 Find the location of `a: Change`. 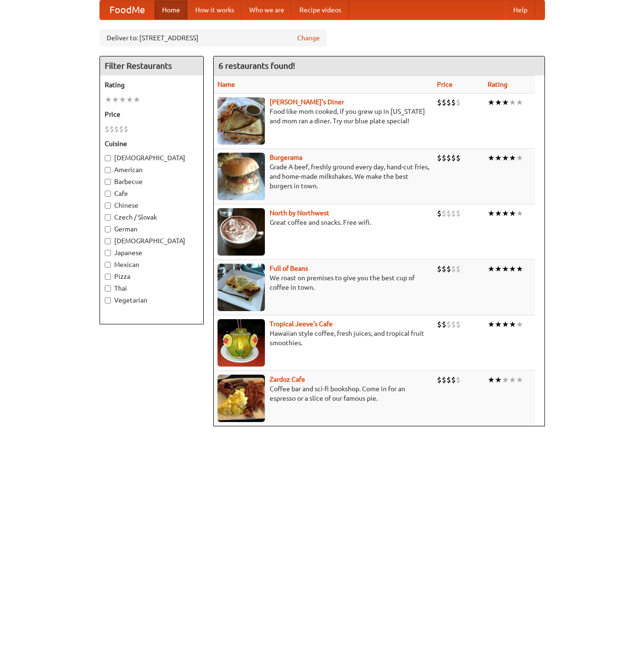

a: Change is located at coordinates (308, 38).